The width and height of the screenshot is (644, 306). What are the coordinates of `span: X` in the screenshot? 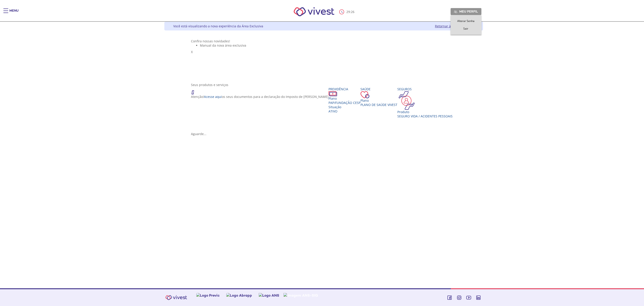 It's located at (192, 52).